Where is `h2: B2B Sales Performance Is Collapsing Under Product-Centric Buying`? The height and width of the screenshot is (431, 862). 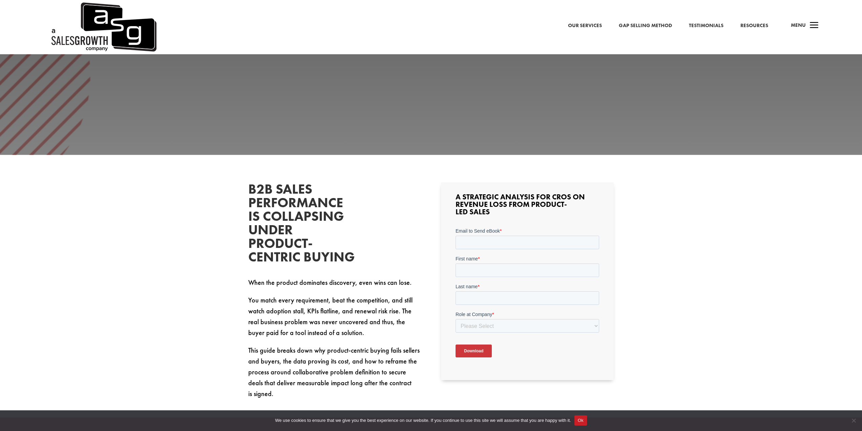
h2: B2B Sales Performance Is Collapsing Under Product-Centric Buying is located at coordinates (299, 225).